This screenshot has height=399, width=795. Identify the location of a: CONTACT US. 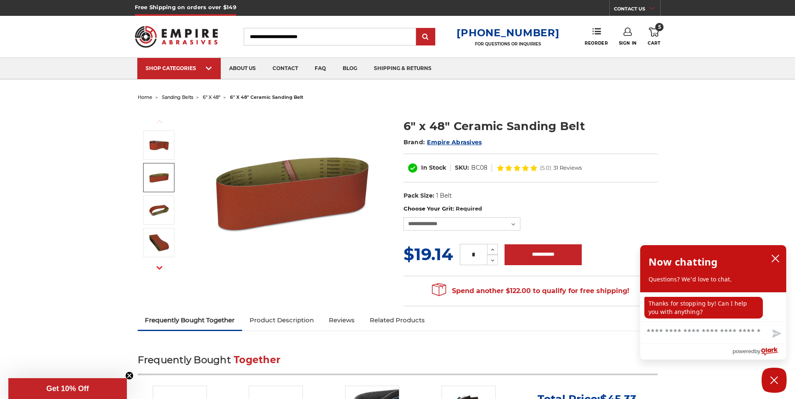
(637, 10).